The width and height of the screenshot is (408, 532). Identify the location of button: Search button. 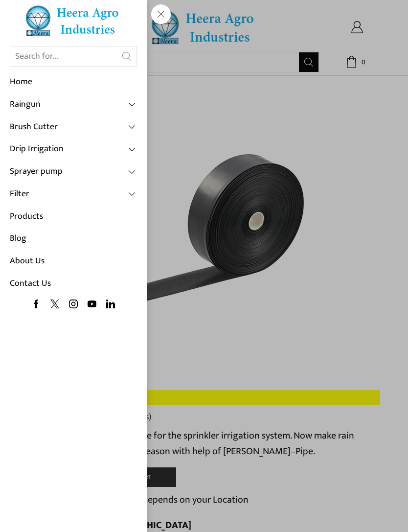
(127, 56).